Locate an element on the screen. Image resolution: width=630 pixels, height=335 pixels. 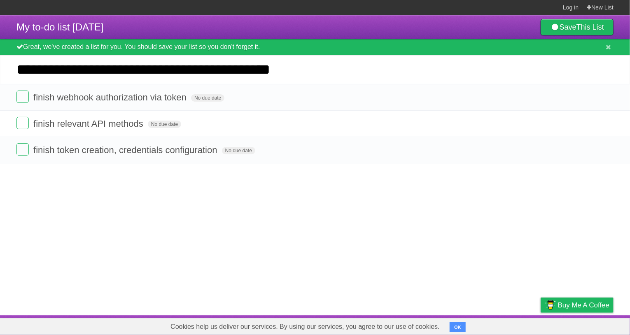
span: Cookies help us deliver our services. By using our services, you agree to our use of cookies. is located at coordinates (305, 327).